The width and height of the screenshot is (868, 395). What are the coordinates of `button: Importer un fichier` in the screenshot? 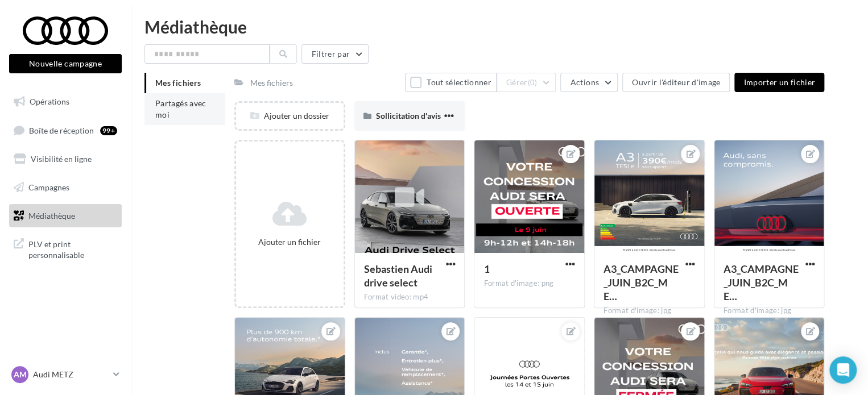 It's located at (779, 83).